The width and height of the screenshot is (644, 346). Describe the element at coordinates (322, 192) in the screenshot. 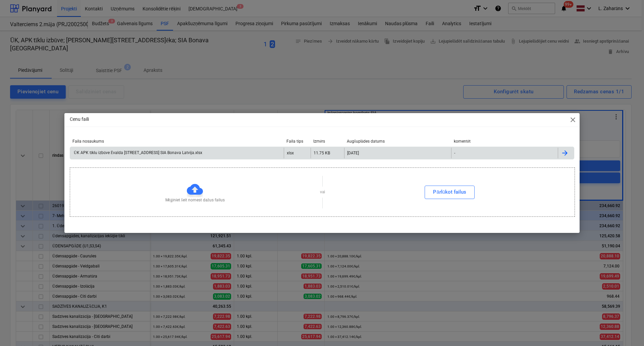

I see `p: vai` at that location.